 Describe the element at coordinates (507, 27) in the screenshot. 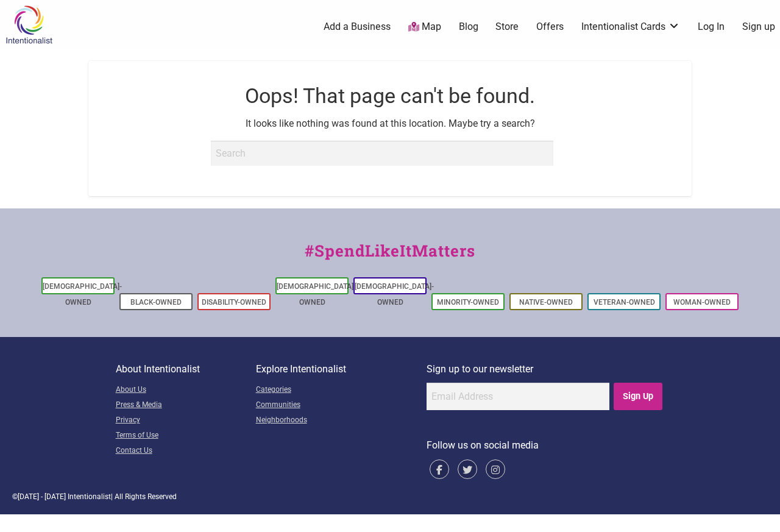

I see `a: Store` at that location.